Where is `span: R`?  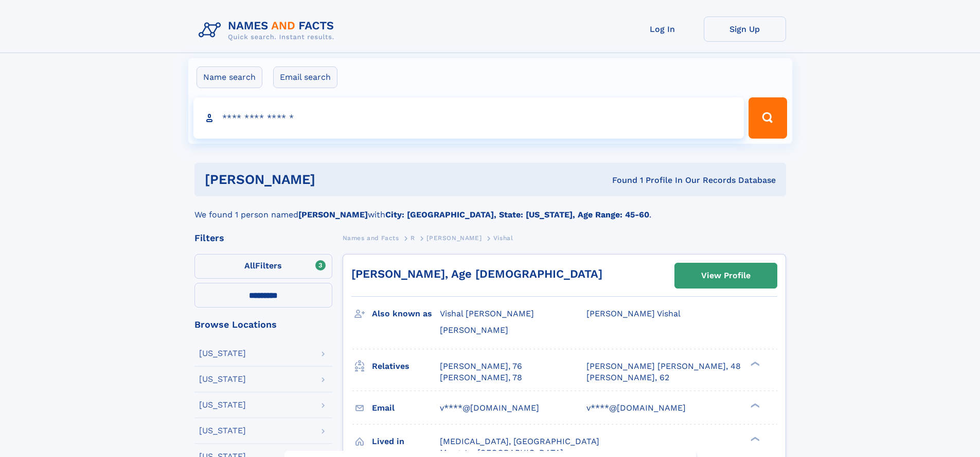 span: R is located at coordinates (413, 238).